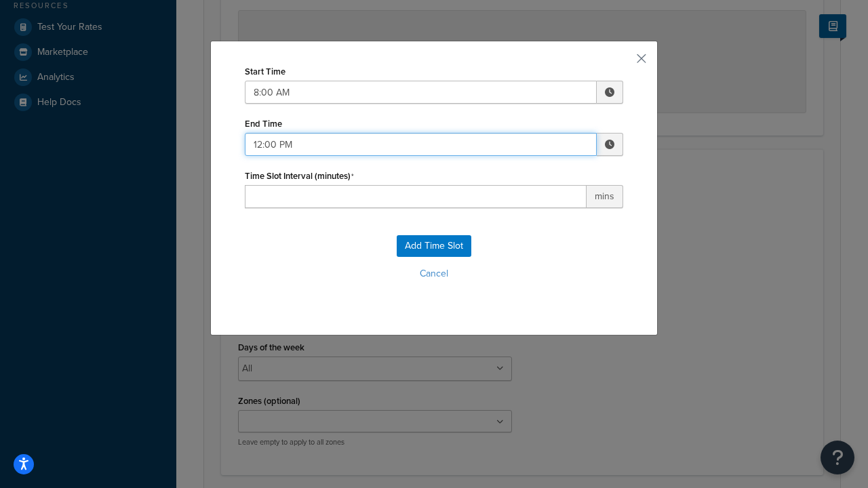 The width and height of the screenshot is (868, 488). Describe the element at coordinates (605, 197) in the screenshot. I see `span: mins` at that location.